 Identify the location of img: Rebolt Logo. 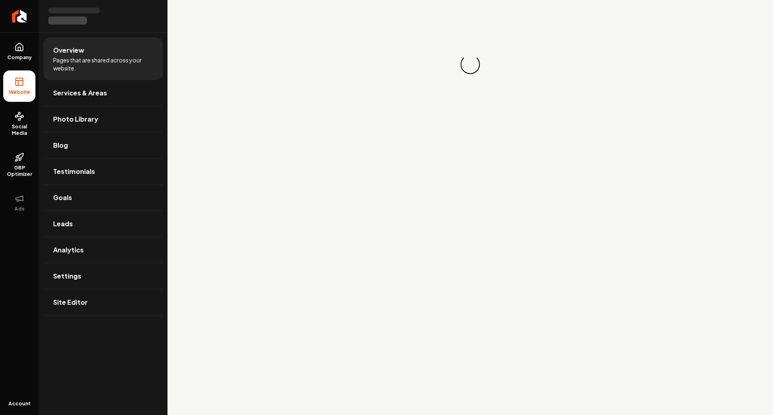
(19, 16).